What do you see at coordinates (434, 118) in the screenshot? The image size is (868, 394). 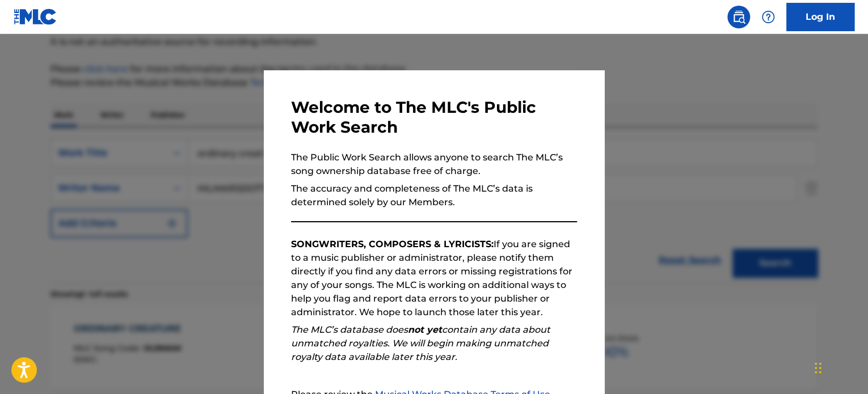 I see `h3: Welcome to The MLC's Public Work Search` at bounding box center [434, 118].